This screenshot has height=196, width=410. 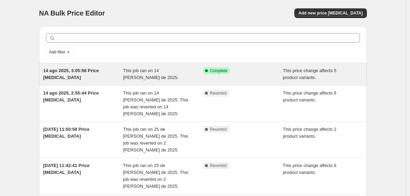 What do you see at coordinates (72, 13) in the screenshot?
I see `span: NA Bulk Price Editor` at bounding box center [72, 13].